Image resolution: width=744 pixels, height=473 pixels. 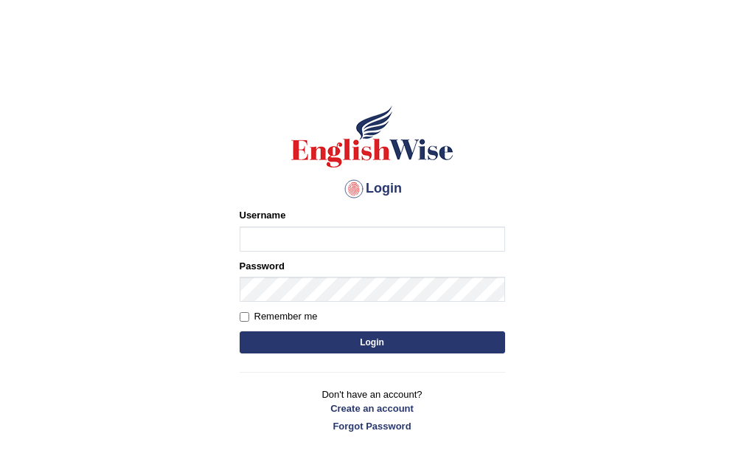 I want to click on a: Forgot Password, so click(x=373, y=426).